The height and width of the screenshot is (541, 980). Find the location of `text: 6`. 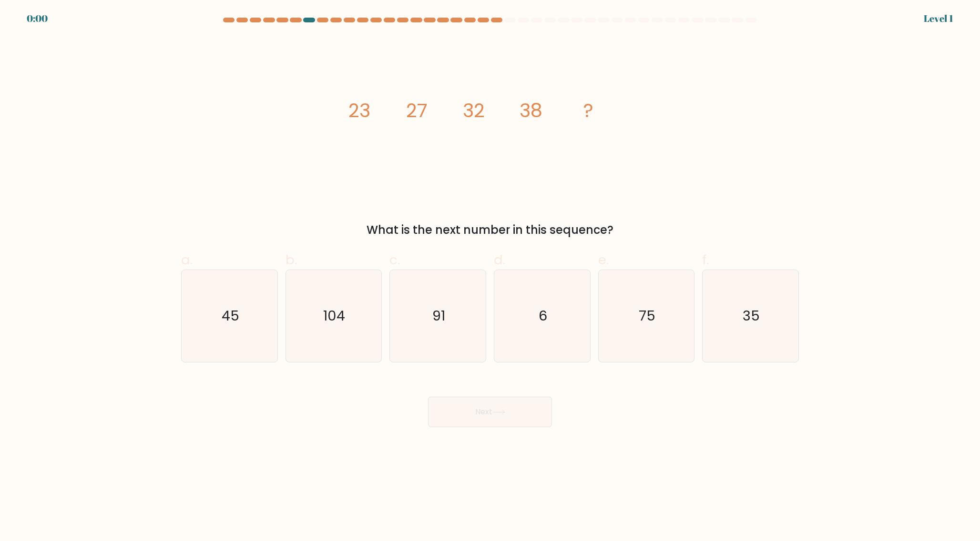

text: 6 is located at coordinates (543, 316).